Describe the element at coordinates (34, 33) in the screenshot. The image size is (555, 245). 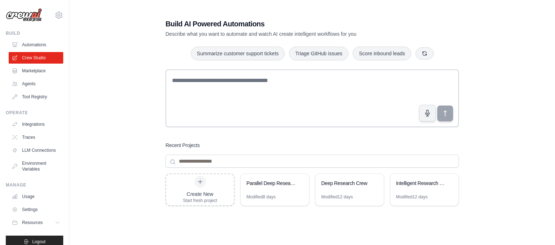
I see `div: Build` at that location.